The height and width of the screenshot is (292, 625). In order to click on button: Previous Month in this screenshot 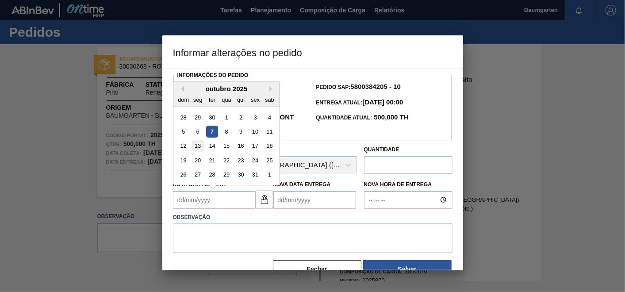, I will do `click(181, 89)`.